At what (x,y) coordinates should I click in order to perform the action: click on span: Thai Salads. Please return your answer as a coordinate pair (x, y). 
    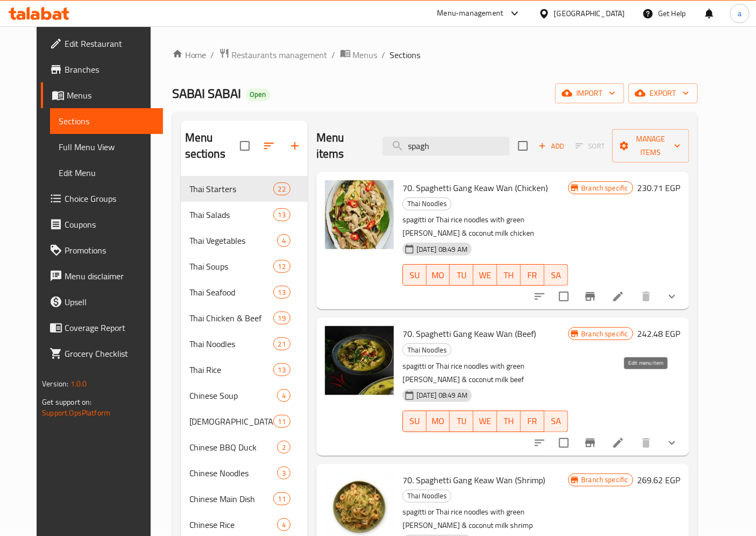
    Looking at the image, I should click on (231, 215).